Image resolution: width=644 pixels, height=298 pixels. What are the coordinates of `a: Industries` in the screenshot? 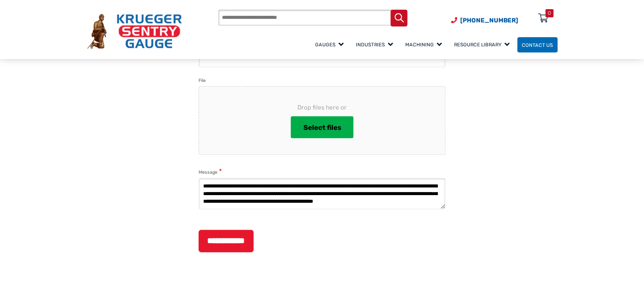 It's located at (376, 44).